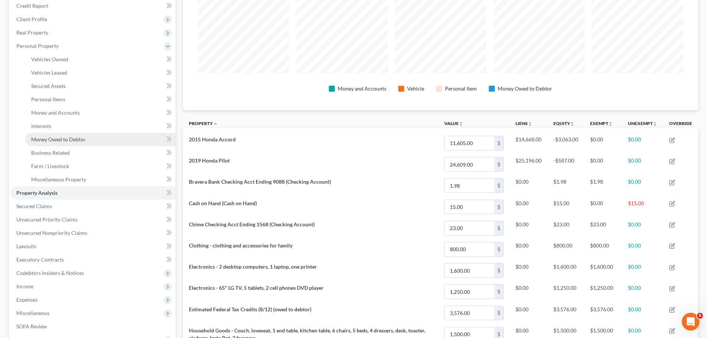 The width and height of the screenshot is (707, 338). I want to click on a: SOFA Review, so click(93, 327).